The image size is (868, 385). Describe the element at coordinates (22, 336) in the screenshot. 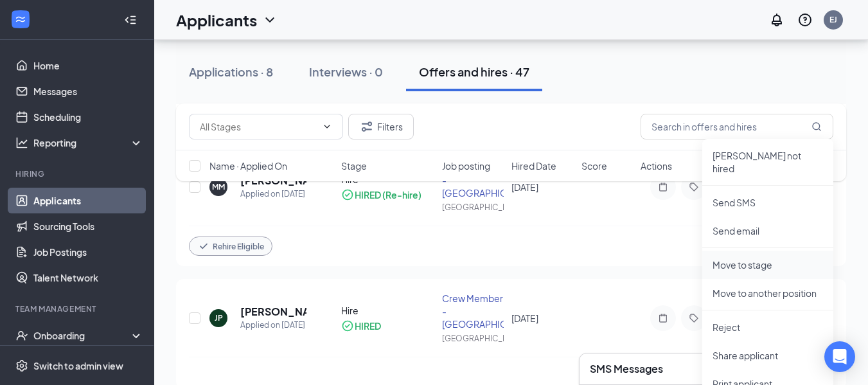

I see `svg: UserCheck` at that location.